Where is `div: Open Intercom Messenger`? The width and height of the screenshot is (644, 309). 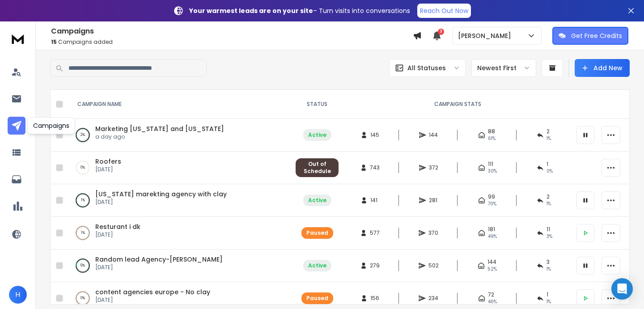
div: Open Intercom Messenger is located at coordinates (622, 288).